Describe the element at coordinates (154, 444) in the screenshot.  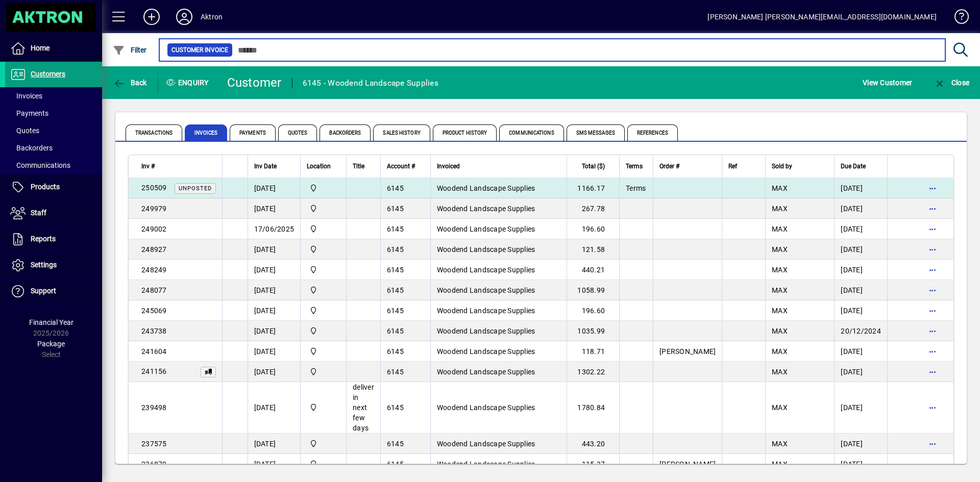
I see `span: 237575` at that location.